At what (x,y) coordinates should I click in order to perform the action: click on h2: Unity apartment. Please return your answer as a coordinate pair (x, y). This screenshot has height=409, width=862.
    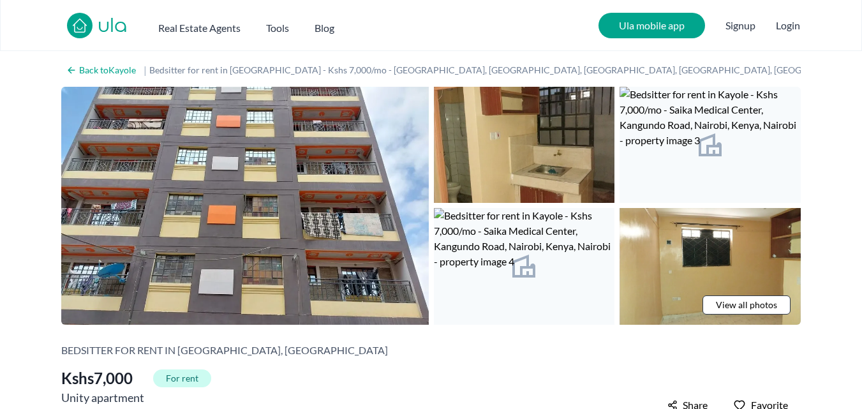
    Looking at the image, I should click on (183, 398).